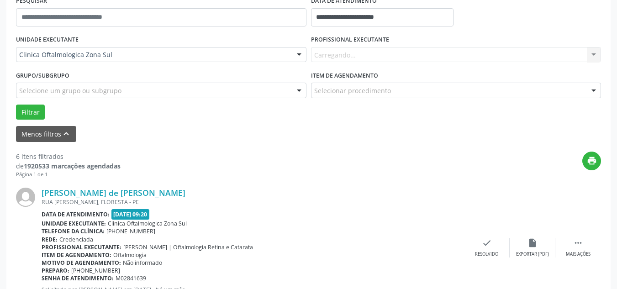 The height and width of the screenshot is (289, 617). Describe the element at coordinates (68, 156) in the screenshot. I see `div: 6 itens filtrados` at that location.